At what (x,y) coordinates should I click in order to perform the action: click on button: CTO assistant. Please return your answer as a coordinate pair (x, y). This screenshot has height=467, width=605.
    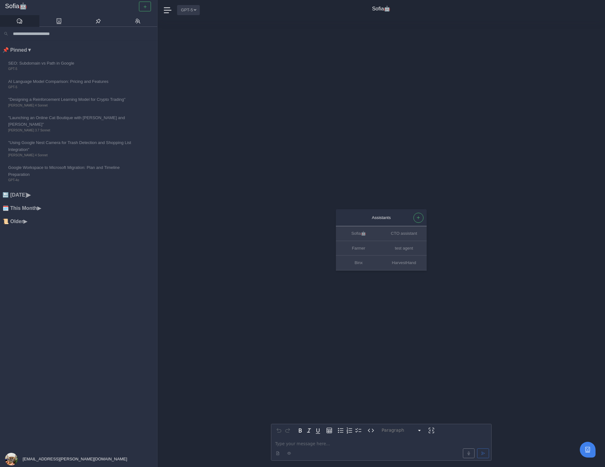
    Looking at the image, I should click on (404, 234).